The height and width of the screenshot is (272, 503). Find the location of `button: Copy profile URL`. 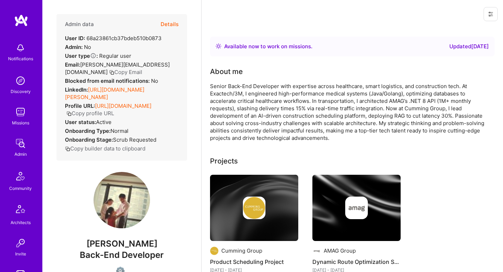

button: Copy profile URL is located at coordinates (90, 113).